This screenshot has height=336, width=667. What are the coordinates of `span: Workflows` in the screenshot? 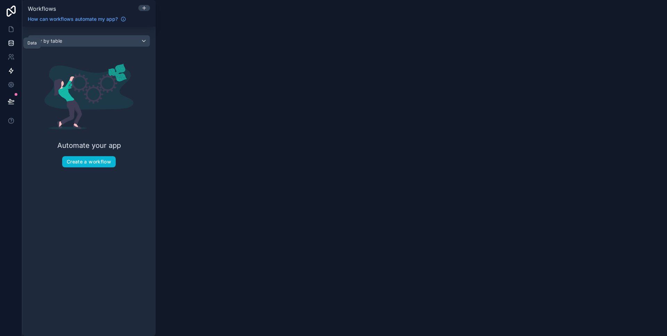 It's located at (42, 9).